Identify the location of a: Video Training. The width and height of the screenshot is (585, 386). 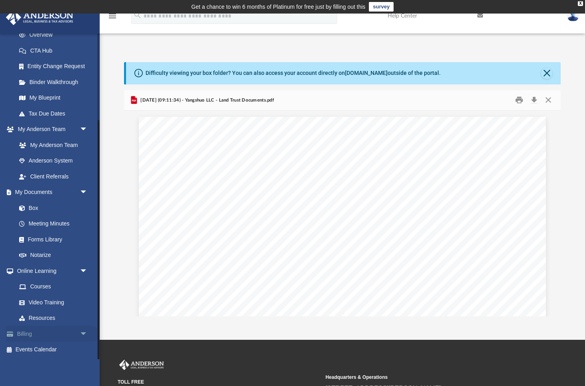
(51, 303).